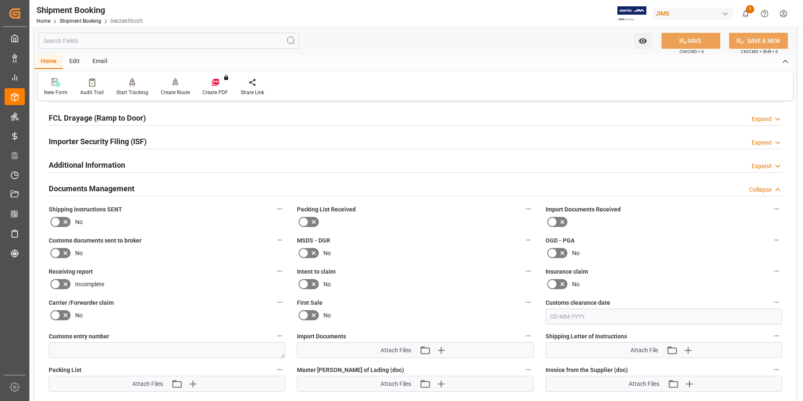 Image resolution: width=803 pixels, height=401 pixels. Describe the element at coordinates (642, 41) in the screenshot. I see `button: open menu` at that location.